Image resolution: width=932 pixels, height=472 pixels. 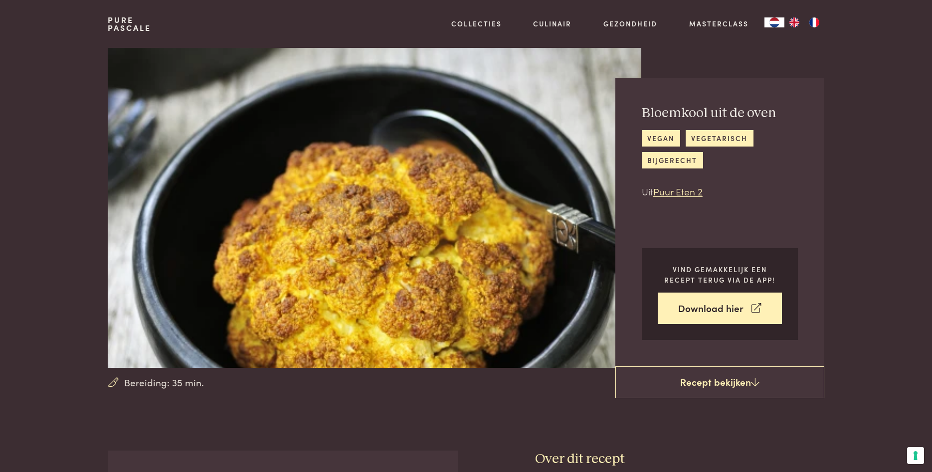 What do you see at coordinates (673, 160) in the screenshot?
I see `a: bijgerecht` at bounding box center [673, 160].